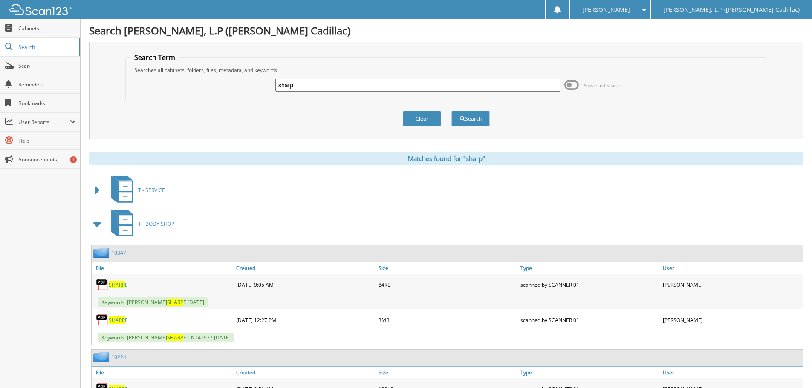 Image resolution: width=812 pixels, height=388 pixels. Describe the element at coordinates (602, 85) in the screenshot. I see `span: Advanced Search` at that location.